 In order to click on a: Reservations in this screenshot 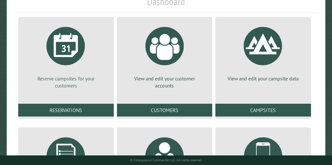, I will do `click(66, 110)`.